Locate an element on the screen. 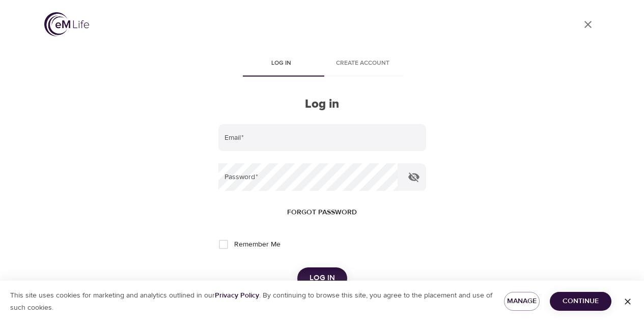 This screenshot has height=322, width=644. span: Remember Me is located at coordinates (257, 244).